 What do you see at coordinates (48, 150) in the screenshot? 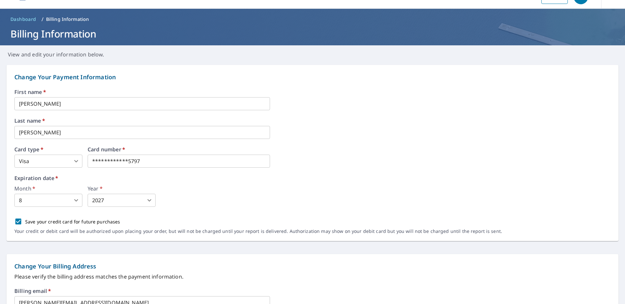
I see `label: Card type` at bounding box center [48, 150].